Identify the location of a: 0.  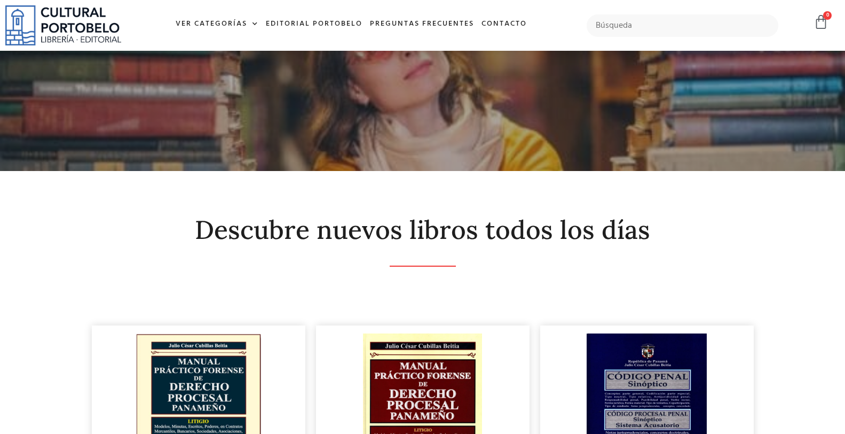
(821, 22).